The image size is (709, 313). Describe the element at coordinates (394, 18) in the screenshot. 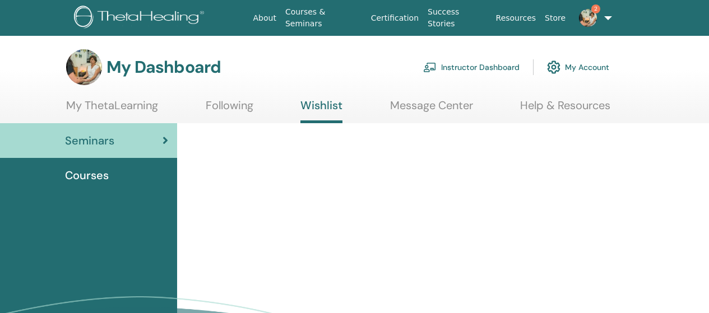

I see `a: Certification` at that location.